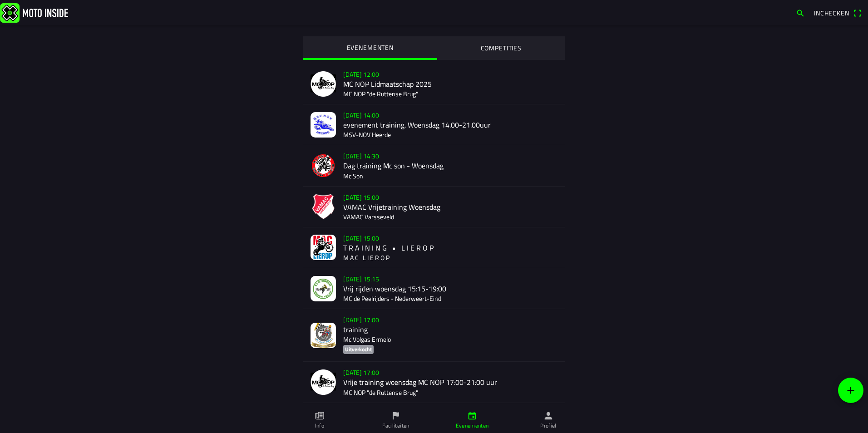 This screenshot has height=433, width=868. Describe the element at coordinates (396, 416) in the screenshot. I see `ion-icon: flag` at that location.